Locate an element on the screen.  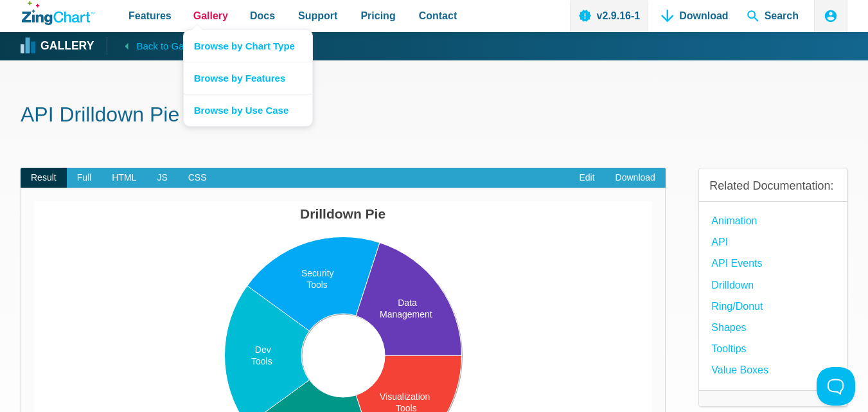
a: Edit is located at coordinates (586, 178).